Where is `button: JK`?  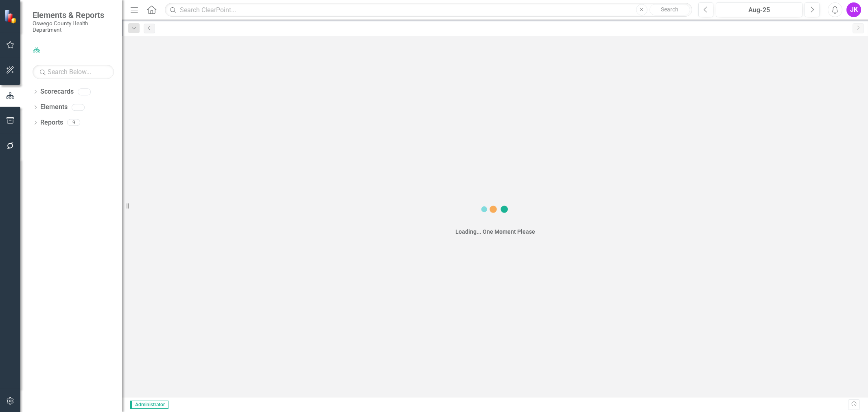 button: JK is located at coordinates (854, 10).